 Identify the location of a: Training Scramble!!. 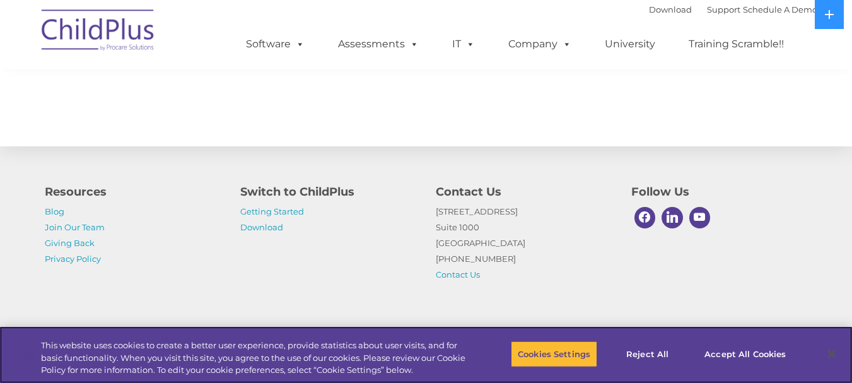
(736, 44).